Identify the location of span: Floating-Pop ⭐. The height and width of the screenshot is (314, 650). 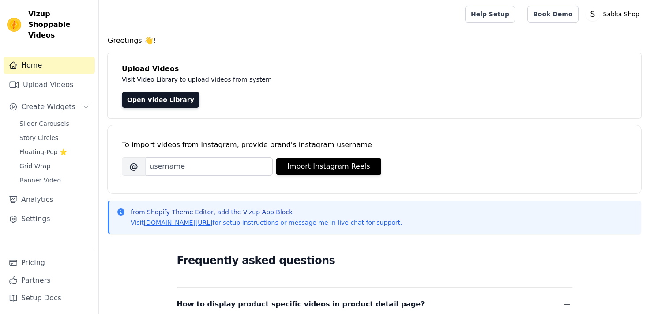
(43, 152).